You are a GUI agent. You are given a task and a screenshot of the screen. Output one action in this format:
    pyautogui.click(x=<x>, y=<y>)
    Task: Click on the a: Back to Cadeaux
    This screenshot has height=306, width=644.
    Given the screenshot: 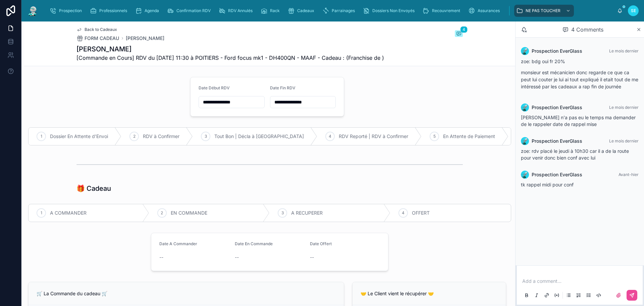 What is the action you would take?
    pyautogui.click(x=97, y=29)
    